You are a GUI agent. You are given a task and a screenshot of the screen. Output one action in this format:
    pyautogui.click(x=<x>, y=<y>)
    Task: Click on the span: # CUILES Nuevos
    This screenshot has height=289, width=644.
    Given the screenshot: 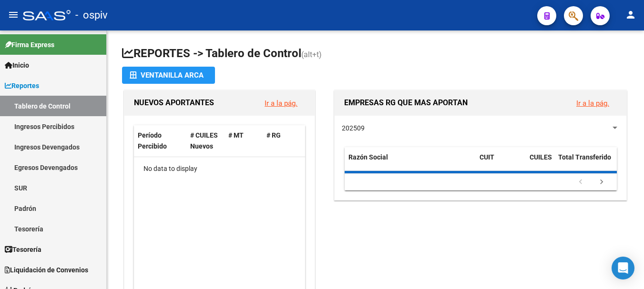 What is the action you would take?
    pyautogui.click(x=204, y=141)
    